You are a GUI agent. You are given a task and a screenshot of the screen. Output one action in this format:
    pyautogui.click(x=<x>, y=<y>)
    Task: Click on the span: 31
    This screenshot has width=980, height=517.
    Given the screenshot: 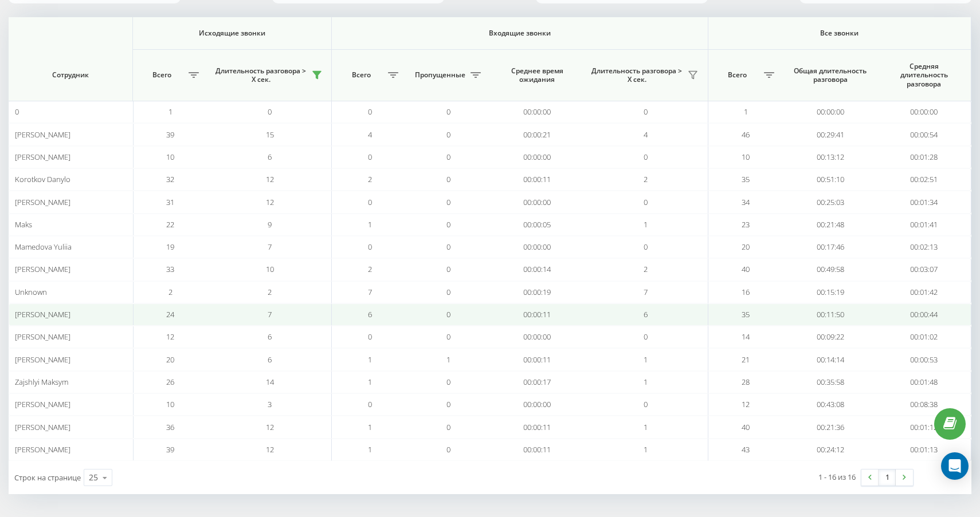 What is the action you would take?
    pyautogui.click(x=170, y=203)
    